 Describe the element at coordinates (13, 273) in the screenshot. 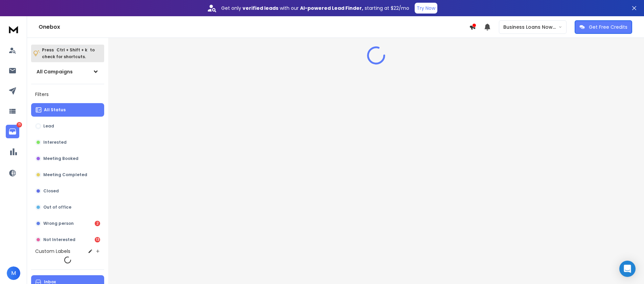

I see `button: M` at that location.